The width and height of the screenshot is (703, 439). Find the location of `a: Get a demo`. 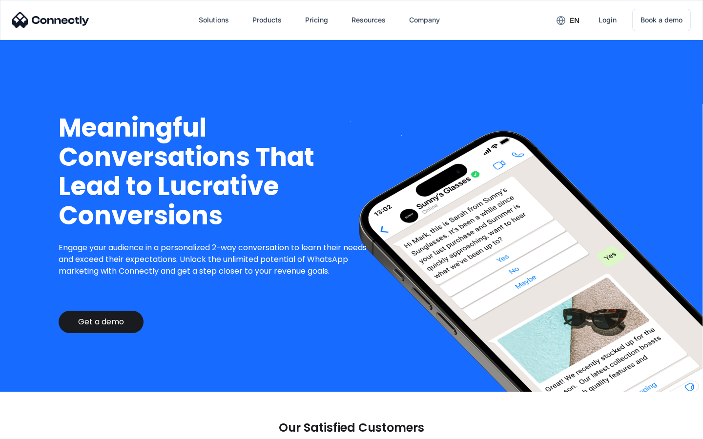

a: Get a demo is located at coordinates (101, 322).